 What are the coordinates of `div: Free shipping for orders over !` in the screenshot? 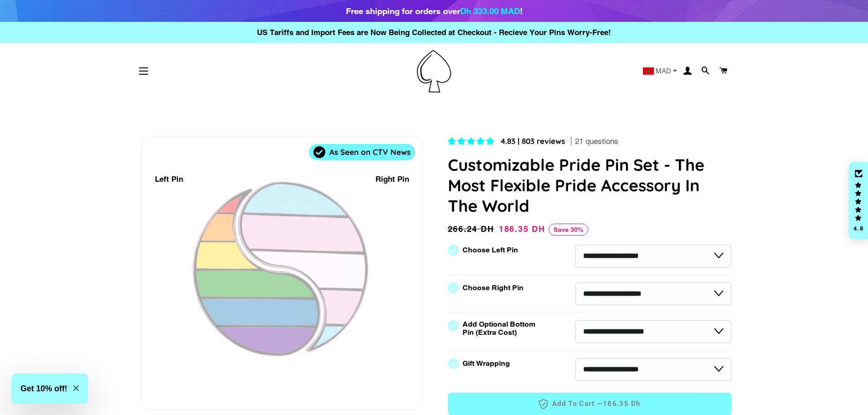 It's located at (434, 11).